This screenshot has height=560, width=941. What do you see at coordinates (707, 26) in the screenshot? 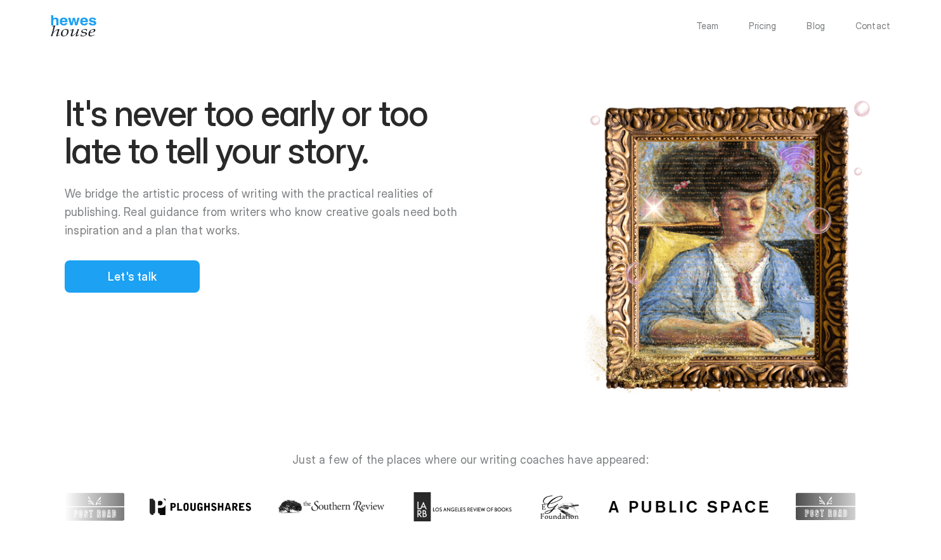
I see `a: Team` at bounding box center [707, 26].